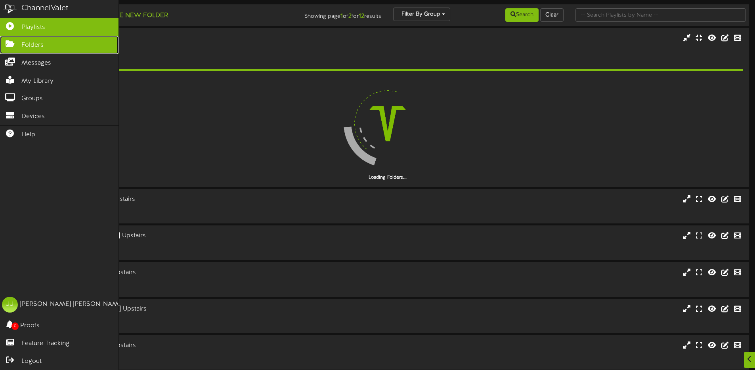 The width and height of the screenshot is (755, 370). I want to click on button: Filter By Group, so click(422, 14).